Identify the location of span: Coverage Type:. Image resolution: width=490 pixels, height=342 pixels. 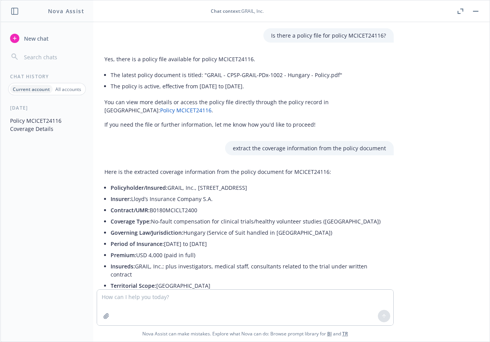
(131, 221).